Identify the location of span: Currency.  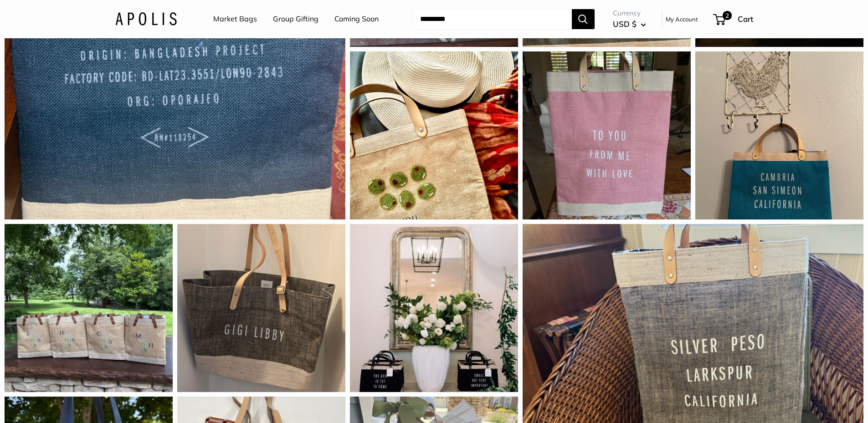
(629, 13).